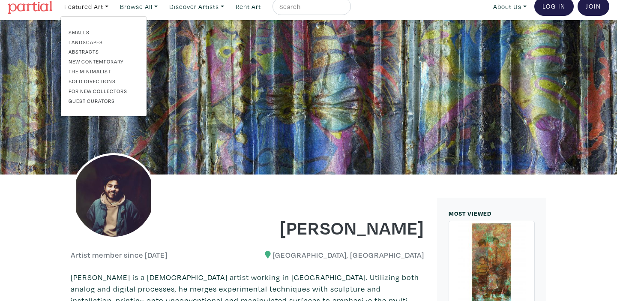 Image resolution: width=617 pixels, height=301 pixels. Describe the element at coordinates (470, 213) in the screenshot. I see `small: MOST VIEWED` at that location.